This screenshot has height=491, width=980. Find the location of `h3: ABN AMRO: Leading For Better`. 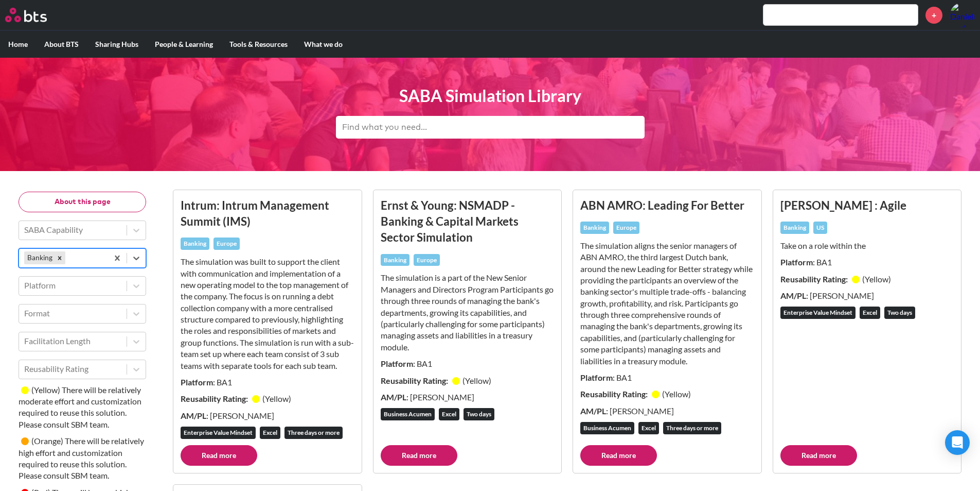

h3: ABN AMRO: Leading For Better is located at coordinates (667, 205).